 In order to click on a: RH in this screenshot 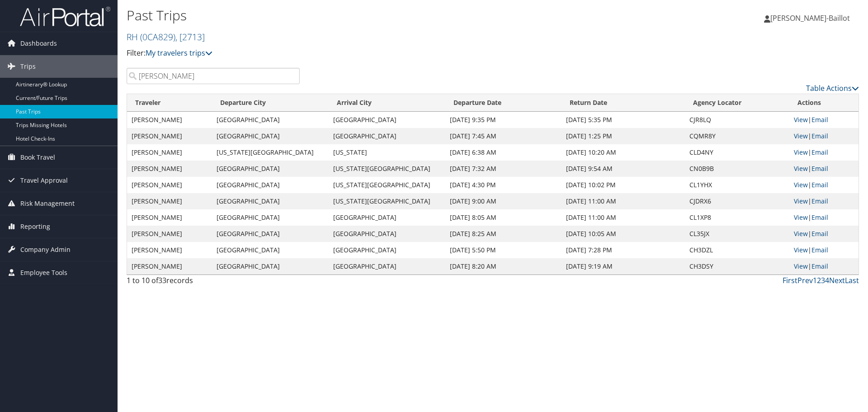, I will do `click(166, 37)`.